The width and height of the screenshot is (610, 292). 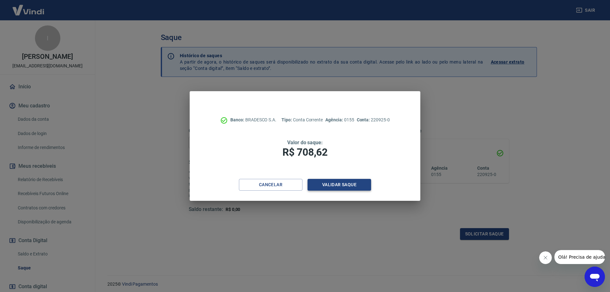 I want to click on button: Cancelar, so click(x=271, y=185).